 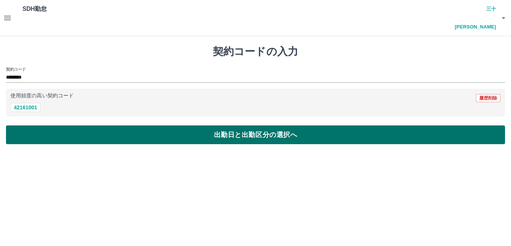 What do you see at coordinates (255, 135) in the screenshot?
I see `button: 出勤日と出勤区分の選択へ` at bounding box center [255, 135].